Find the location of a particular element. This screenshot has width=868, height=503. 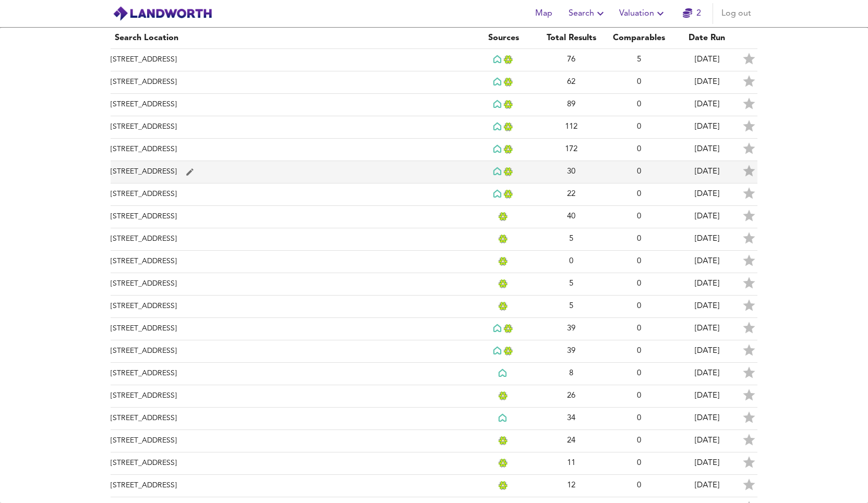

td: 89 is located at coordinates (571, 105).